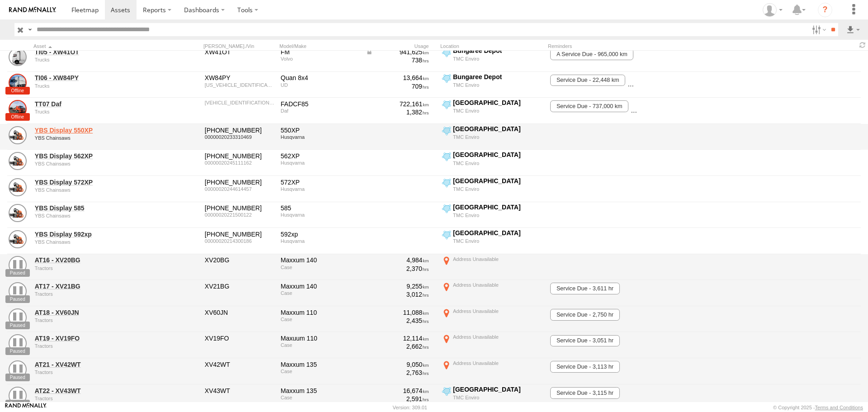  Describe the element at coordinates (33, 10) in the screenshot. I see `img: rand-logo.svg` at that location.